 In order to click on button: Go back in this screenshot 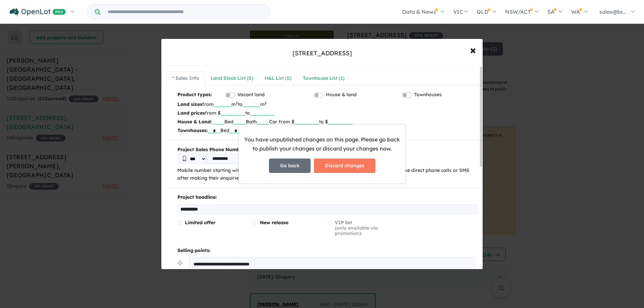, I will do `click(290, 166)`.